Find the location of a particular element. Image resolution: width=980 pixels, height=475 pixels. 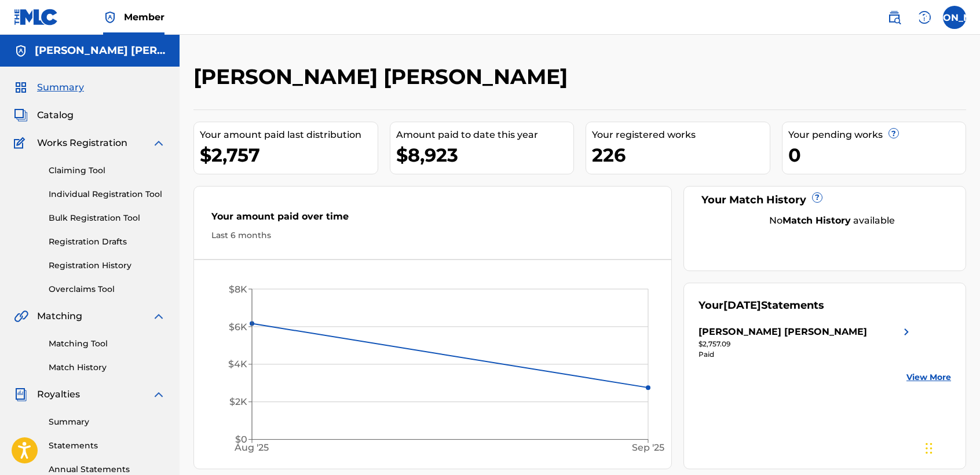

span: Works Registration is located at coordinates (82, 143).